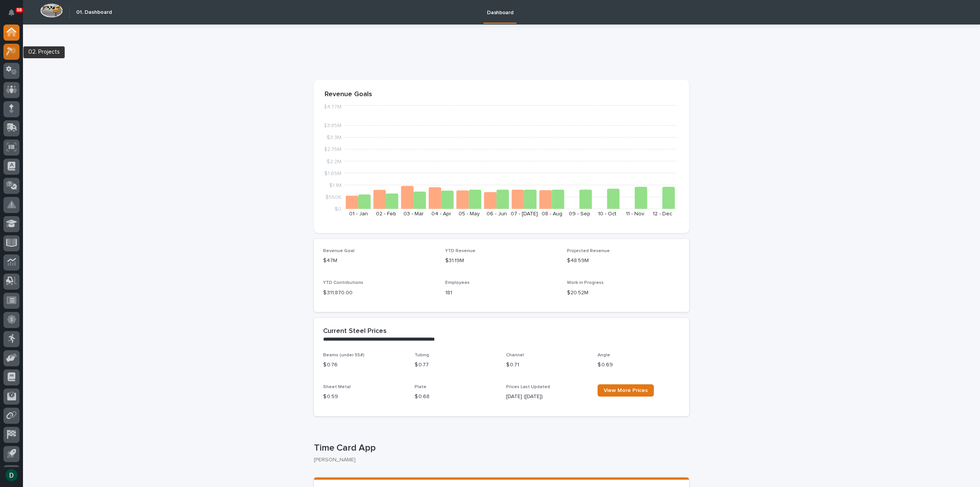 The image size is (980, 487). I want to click on span: Projected Revenue, so click(588, 251).